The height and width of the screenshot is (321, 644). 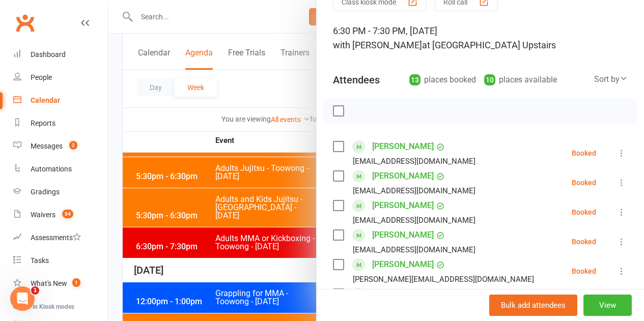 I want to click on a: Reports, so click(x=60, y=123).